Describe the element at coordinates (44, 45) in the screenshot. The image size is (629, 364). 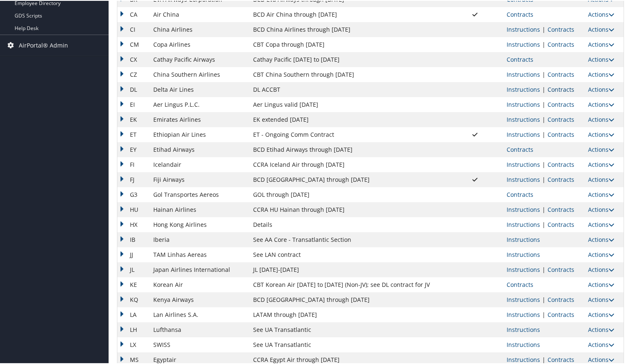
I see `span: AirPortal® Admin` at that location.